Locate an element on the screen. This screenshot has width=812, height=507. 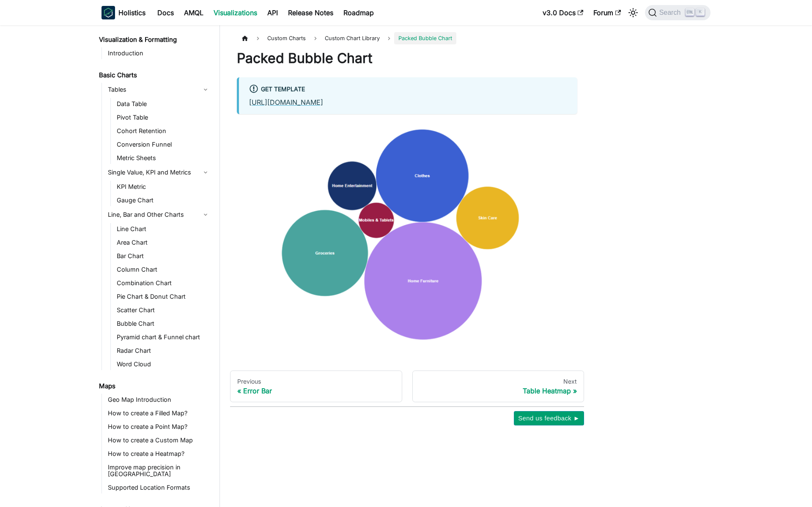
a: Basic Charts is located at coordinates (154, 75).